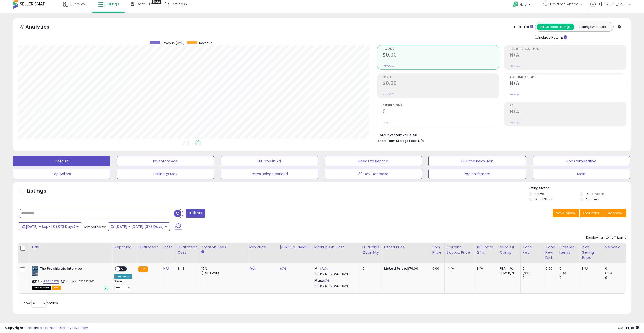  I want to click on span: Columns, so click(591, 213).